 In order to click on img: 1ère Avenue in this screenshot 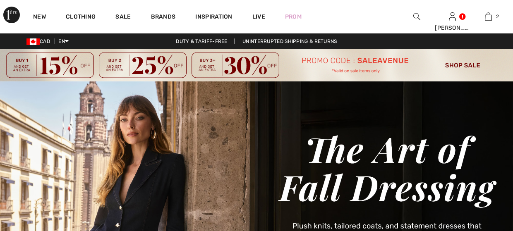, I will do `click(12, 15)`.